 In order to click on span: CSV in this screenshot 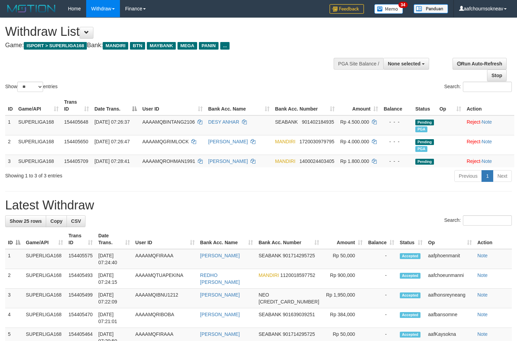, I will do `click(76, 221)`.